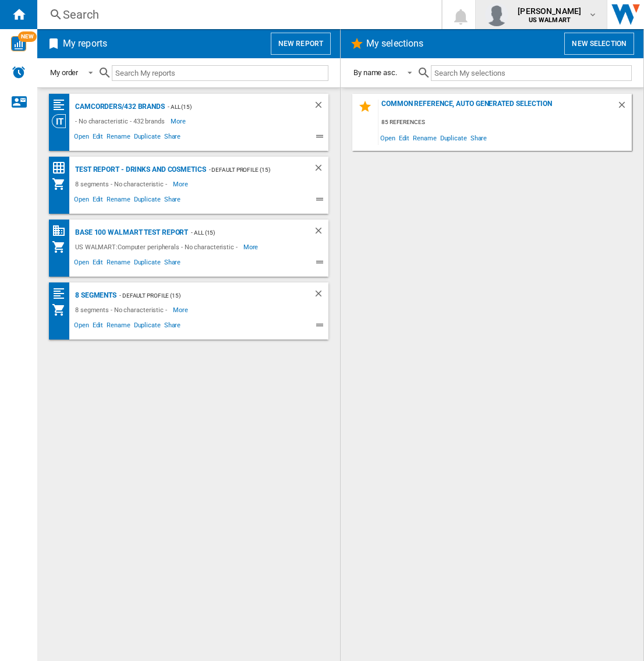  Describe the element at coordinates (85, 44) in the screenshot. I see `h2: My reports` at that location.